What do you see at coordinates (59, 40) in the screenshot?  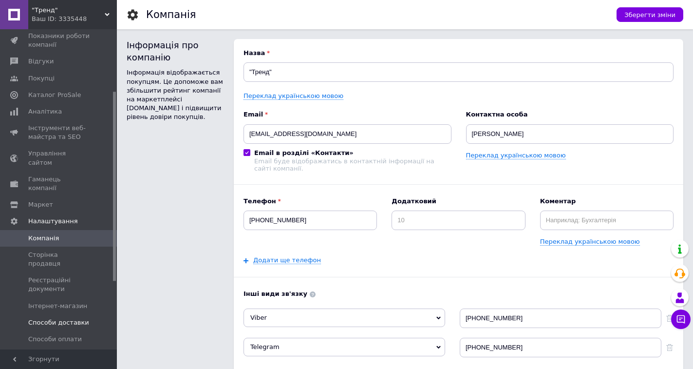 I see `span: Показники роботи компанії` at bounding box center [59, 40].